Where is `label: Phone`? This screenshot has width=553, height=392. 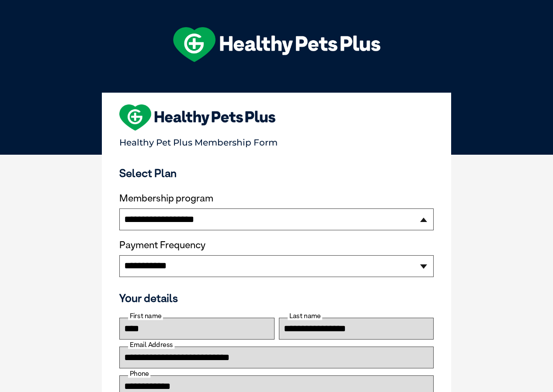
label: Phone is located at coordinates (139, 374).